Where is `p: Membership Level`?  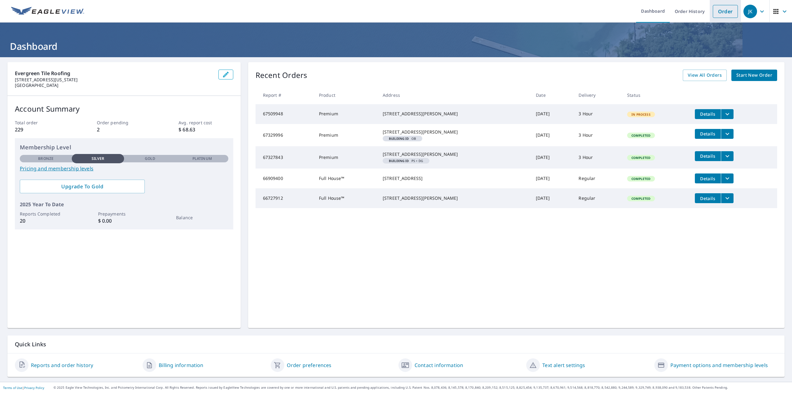 p: Membership Level is located at coordinates (124, 147).